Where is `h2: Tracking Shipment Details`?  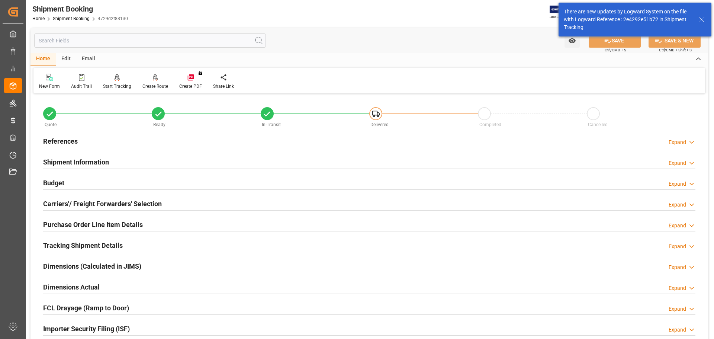
h2: Tracking Shipment Details is located at coordinates (83, 245).